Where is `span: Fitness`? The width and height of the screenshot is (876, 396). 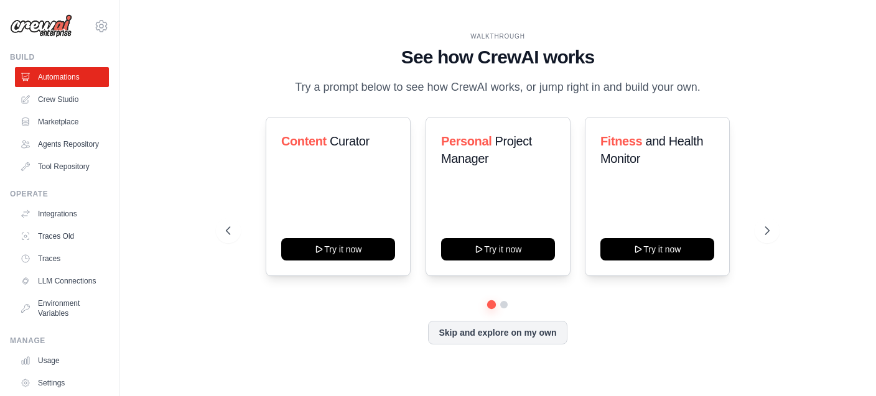 span: Fitness is located at coordinates (621, 141).